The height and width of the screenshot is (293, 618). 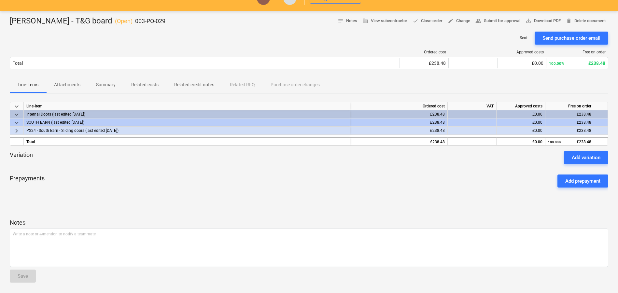 What do you see at coordinates (187, 114) in the screenshot?
I see `div: Internal Doors (last edited 04 Sep 2025)` at bounding box center [187, 114].